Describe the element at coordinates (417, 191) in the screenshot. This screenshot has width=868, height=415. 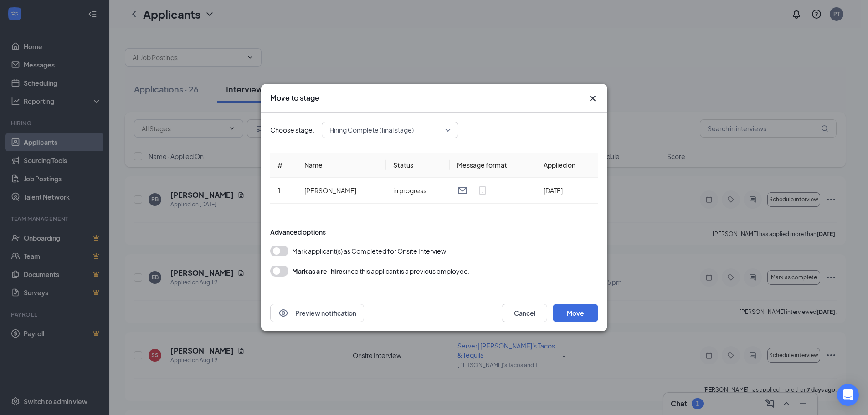
I see `td: in progress` at that location.